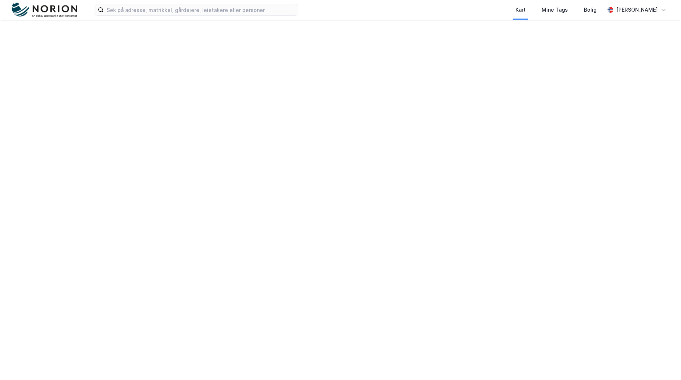 Image resolution: width=681 pixels, height=380 pixels. Describe the element at coordinates (590, 10) in the screenshot. I see `div: Bolig` at that location.